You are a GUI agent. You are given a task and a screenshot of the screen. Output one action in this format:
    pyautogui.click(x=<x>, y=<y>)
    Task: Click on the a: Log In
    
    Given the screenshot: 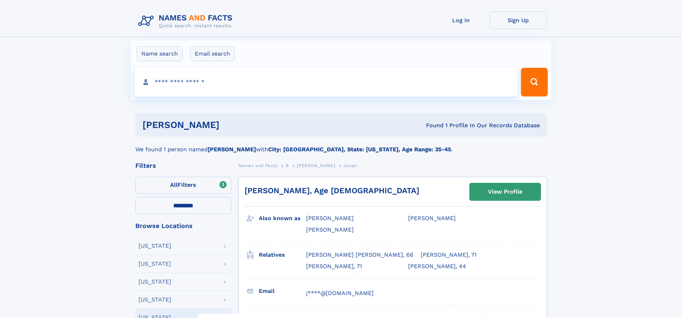 What is the action you would take?
    pyautogui.click(x=461, y=20)
    